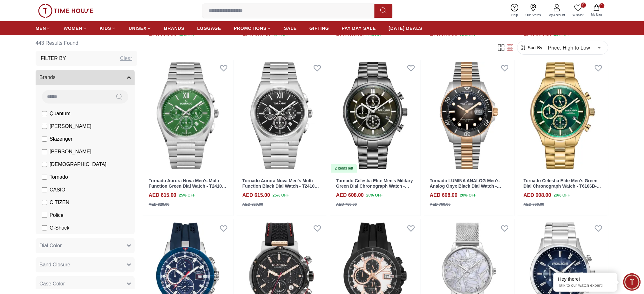  I want to click on input: Tornado, so click(45, 177).